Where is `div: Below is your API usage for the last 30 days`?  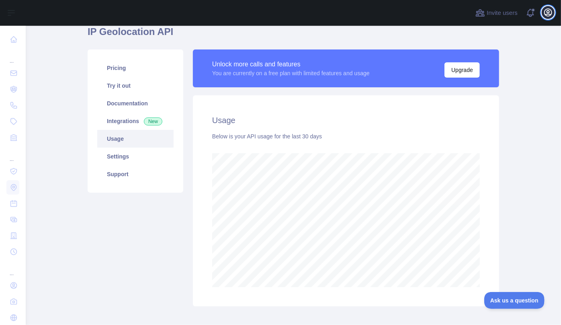
div: Below is your API usage for the last 30 days is located at coordinates (346, 136).